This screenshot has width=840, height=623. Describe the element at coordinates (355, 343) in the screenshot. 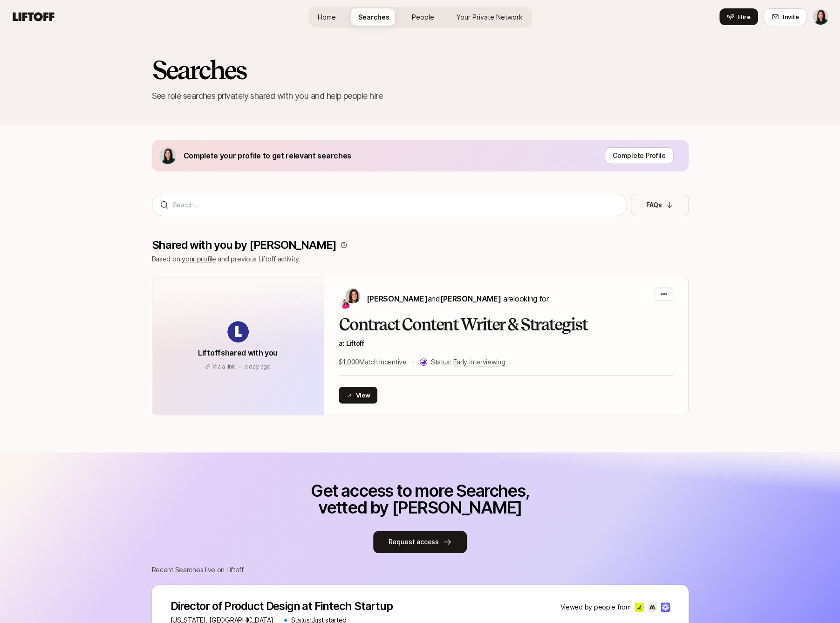

I see `span: Liftoff` at that location.